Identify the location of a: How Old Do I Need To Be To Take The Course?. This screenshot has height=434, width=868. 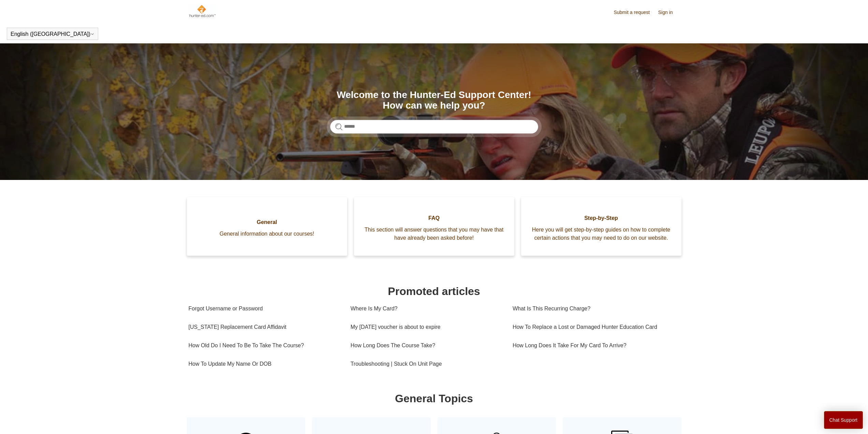
(264, 345).